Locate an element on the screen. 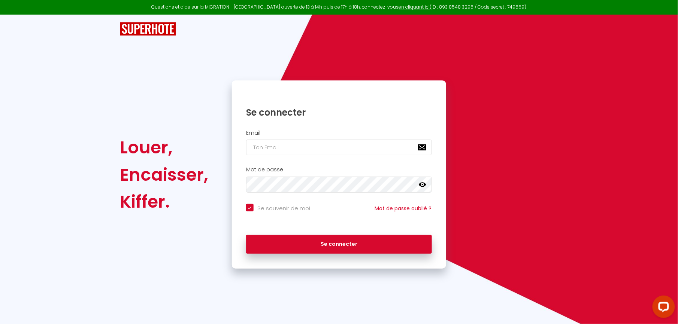  div: Encaisser, is located at coordinates (164, 175).